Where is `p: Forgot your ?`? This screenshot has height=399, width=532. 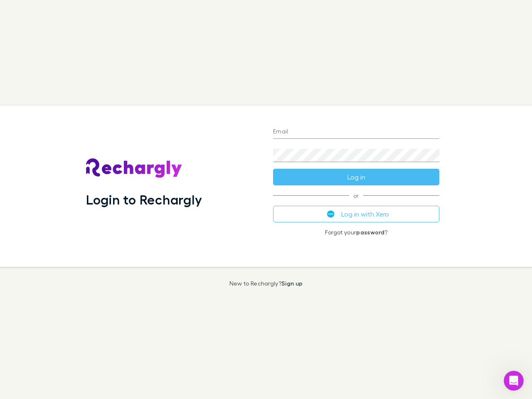
p: Forgot your ? is located at coordinates (356, 232).